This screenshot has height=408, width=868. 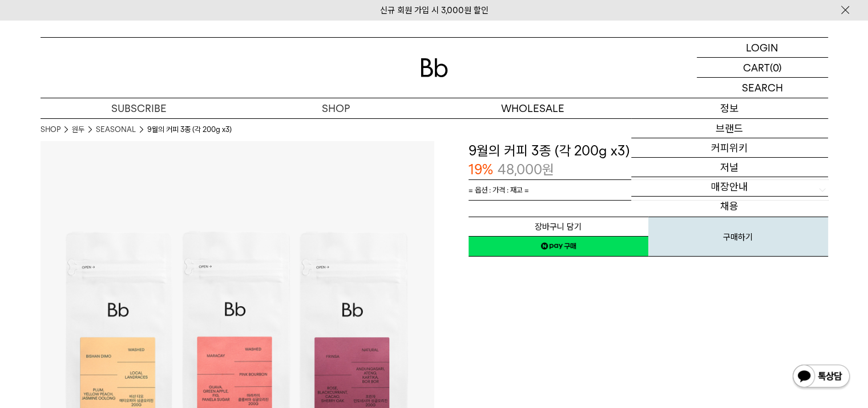 I want to click on a: 저널, so click(x=729, y=168).